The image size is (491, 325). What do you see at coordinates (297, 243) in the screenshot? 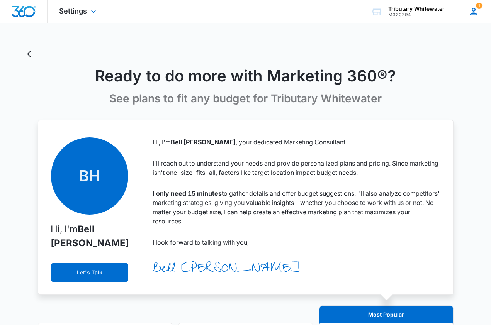
I see `p: I look forward to talking with you,` at bounding box center [297, 243].